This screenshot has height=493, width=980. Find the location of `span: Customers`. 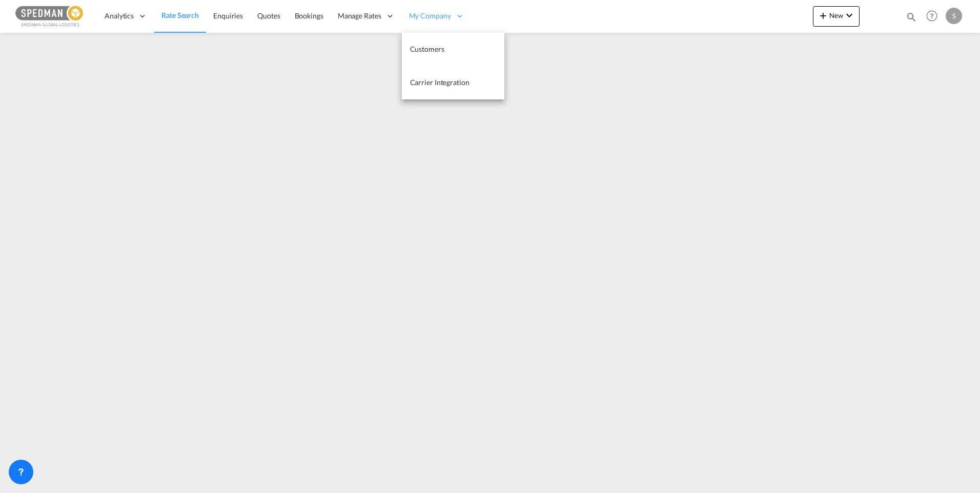

span: Customers is located at coordinates (427, 49).